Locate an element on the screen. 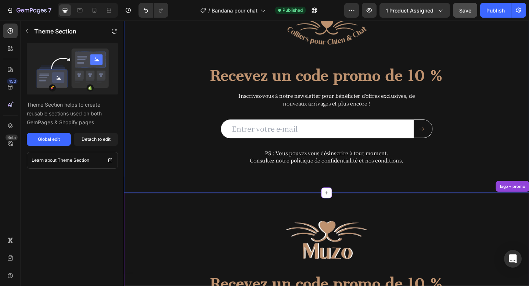 The image size is (529, 286). div: Mots-clés is located at coordinates (102, 46).